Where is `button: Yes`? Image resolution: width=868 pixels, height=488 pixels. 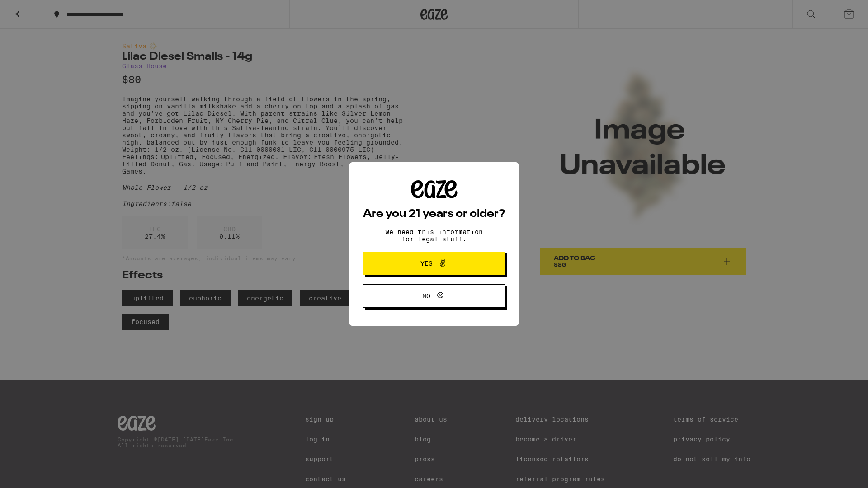 button: Yes is located at coordinates (434, 263).